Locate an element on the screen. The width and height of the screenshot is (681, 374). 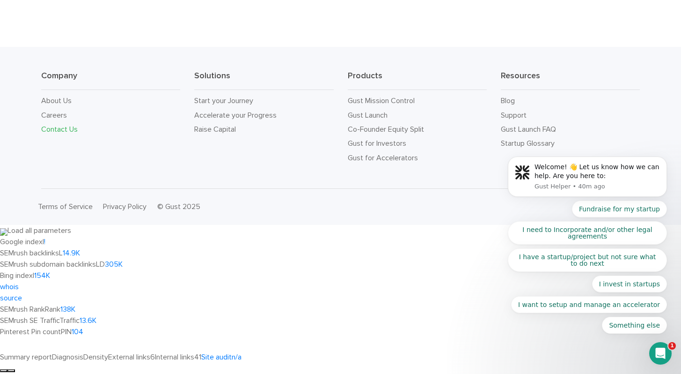
a: Careers is located at coordinates (54, 115).